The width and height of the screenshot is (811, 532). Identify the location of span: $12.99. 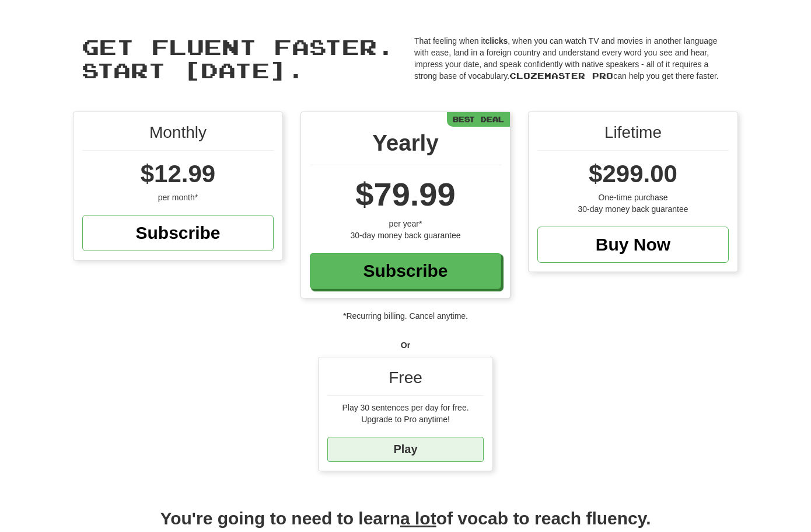
(178, 173).